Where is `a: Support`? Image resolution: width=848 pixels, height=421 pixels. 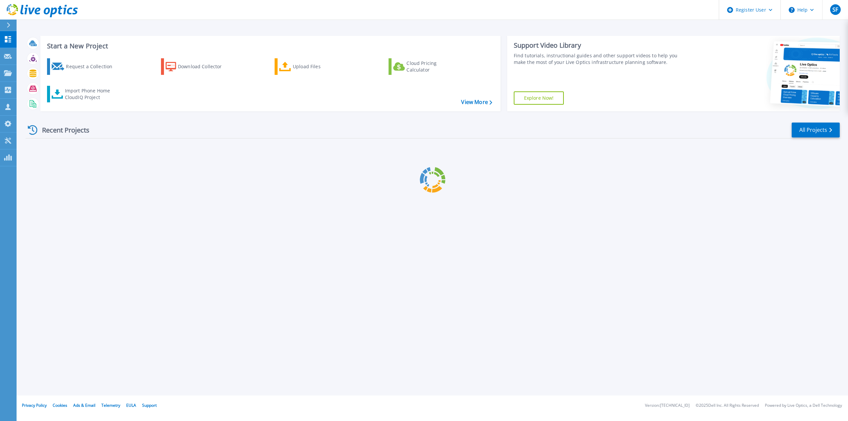
a: Support is located at coordinates (149, 405).